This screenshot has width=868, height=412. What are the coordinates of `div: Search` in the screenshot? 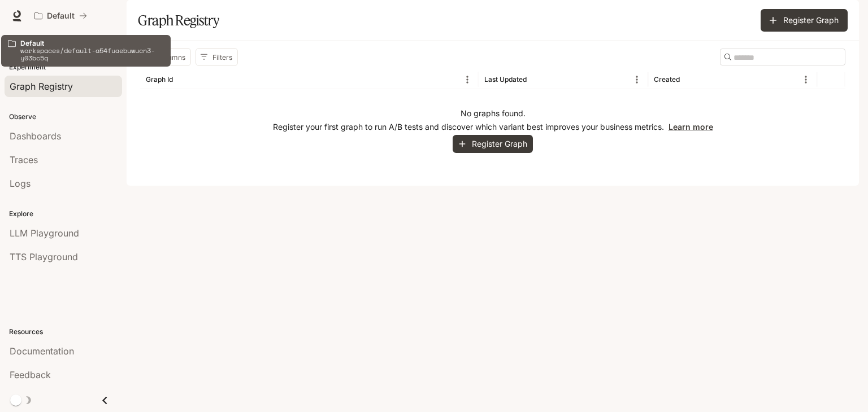 It's located at (783, 57).